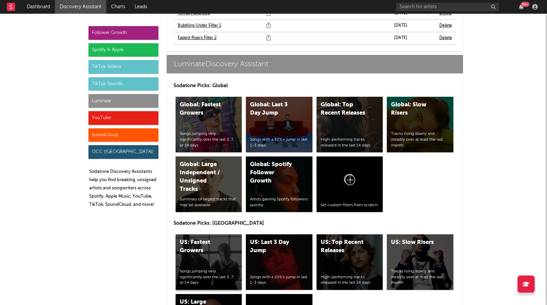  I want to click on div: Spotify & Apple, so click(124, 50).